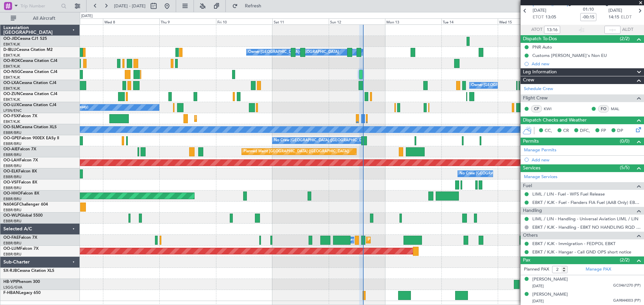 The height and width of the screenshot is (305, 644). What do you see at coordinates (627, 286) in the screenshot?
I see `span: GC0461270 (PP)` at bounding box center [627, 286].